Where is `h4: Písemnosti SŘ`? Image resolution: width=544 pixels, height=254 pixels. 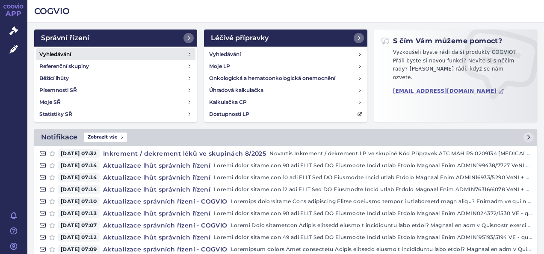 h4: Písemnosti SŘ is located at coordinates (58, 90).